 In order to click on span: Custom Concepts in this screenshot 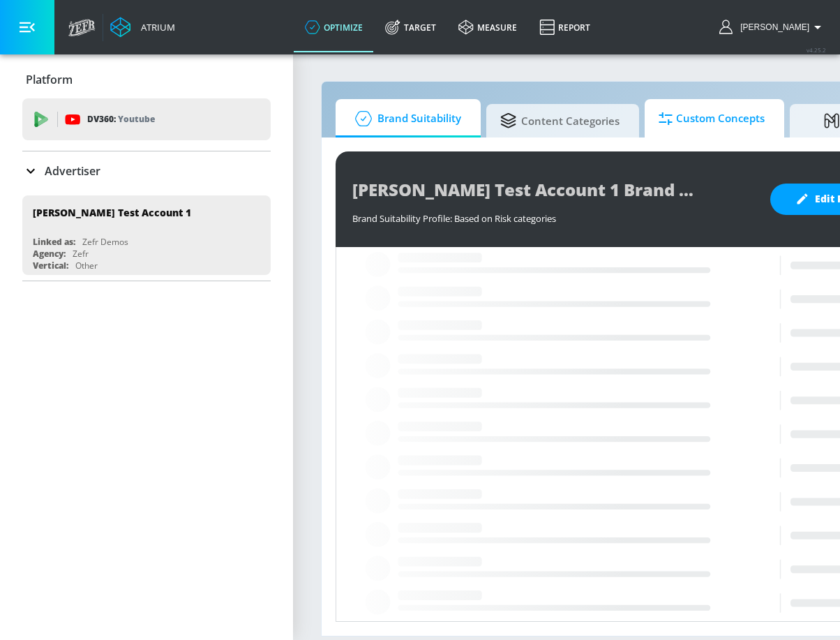, I will do `click(711, 119)`.